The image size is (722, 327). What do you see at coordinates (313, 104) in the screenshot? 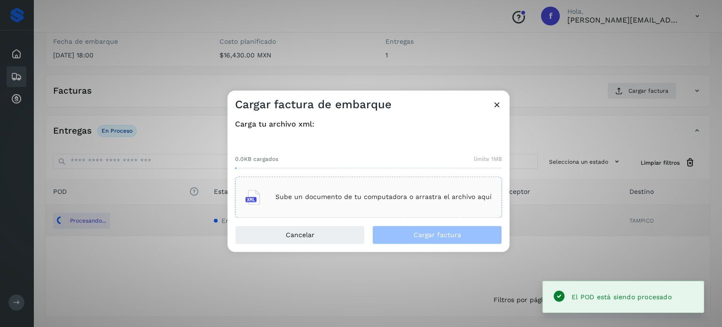
I see `h3: Cargar factura de embarque` at bounding box center [313, 104].